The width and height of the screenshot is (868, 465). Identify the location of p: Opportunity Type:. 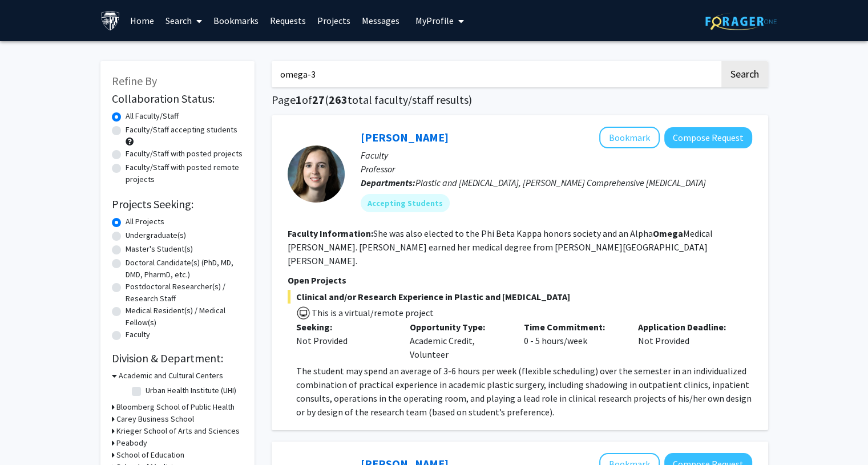
(459, 327).